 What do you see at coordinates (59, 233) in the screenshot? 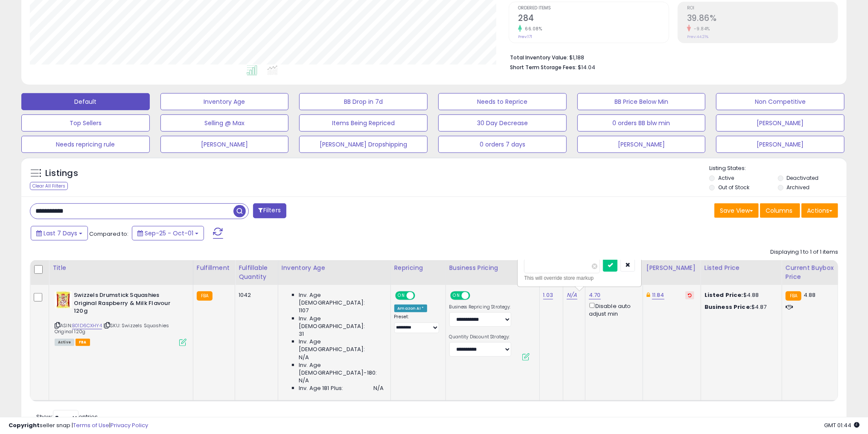
I see `button: Last 7 Days` at bounding box center [59, 233].